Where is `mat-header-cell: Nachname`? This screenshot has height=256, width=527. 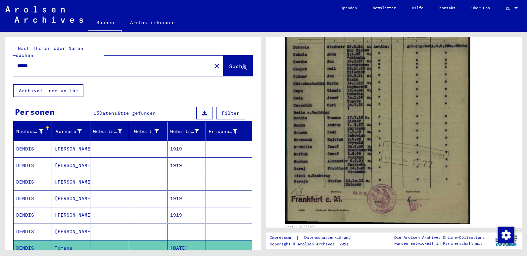 mat-header-cell: Nachname is located at coordinates (33, 131).